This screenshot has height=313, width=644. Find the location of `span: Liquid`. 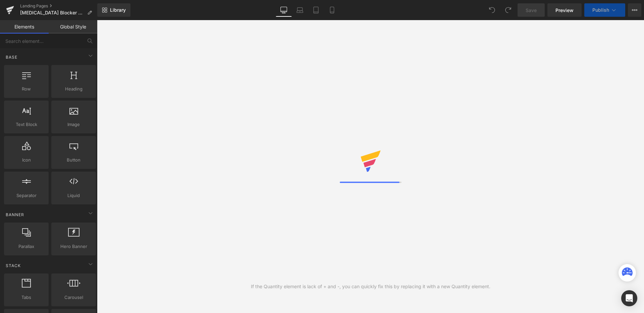

span: Liquid is located at coordinates (73, 196).